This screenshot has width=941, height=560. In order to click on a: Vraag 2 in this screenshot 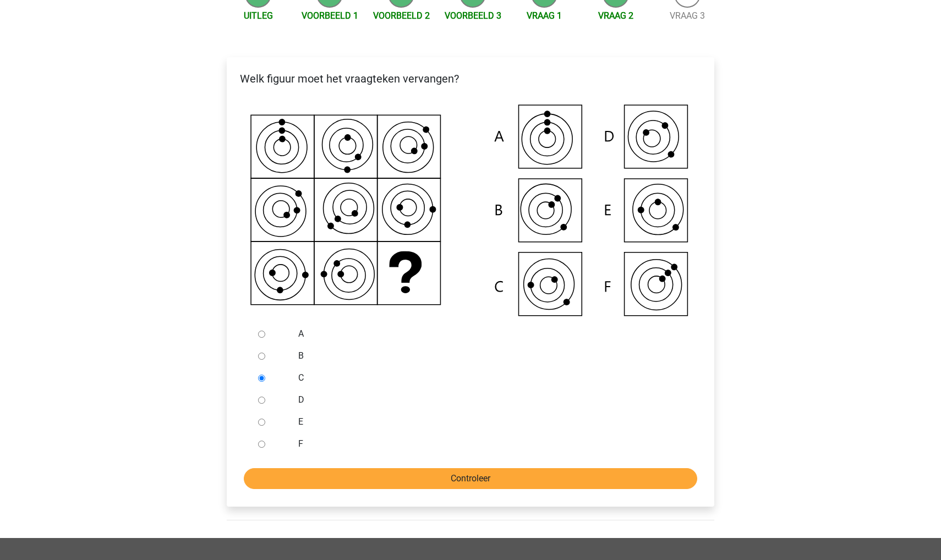, I will do `click(616, 16)`.